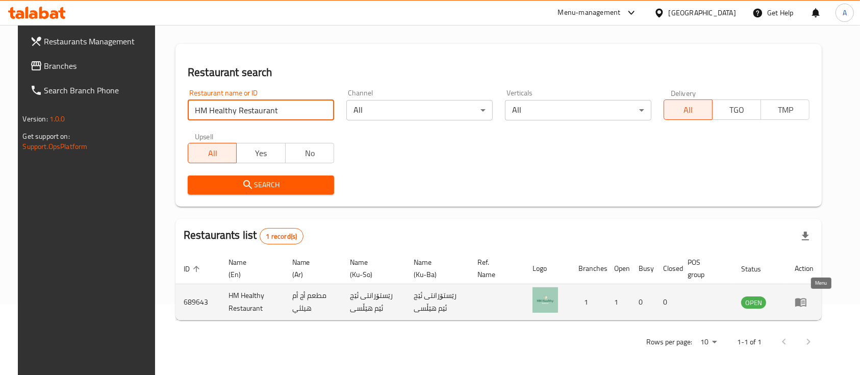 This screenshot has width=860, height=375. What do you see at coordinates (494, 268) in the screenshot?
I see `span: Ref. Name` at bounding box center [494, 268].